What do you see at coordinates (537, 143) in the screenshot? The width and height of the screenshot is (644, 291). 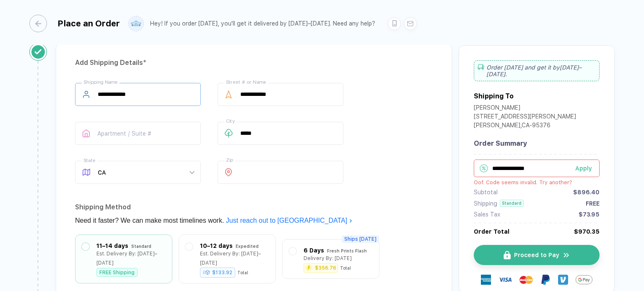 I see `div: Order Summary` at bounding box center [537, 143].